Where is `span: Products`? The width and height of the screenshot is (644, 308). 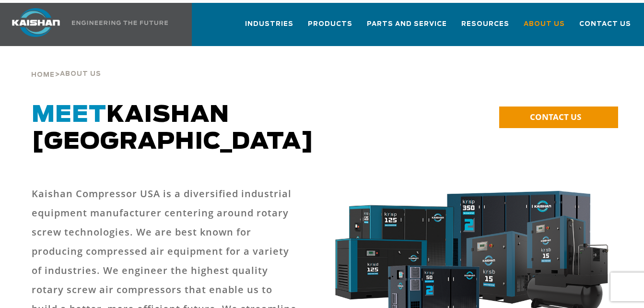
span: Products is located at coordinates (330, 24).